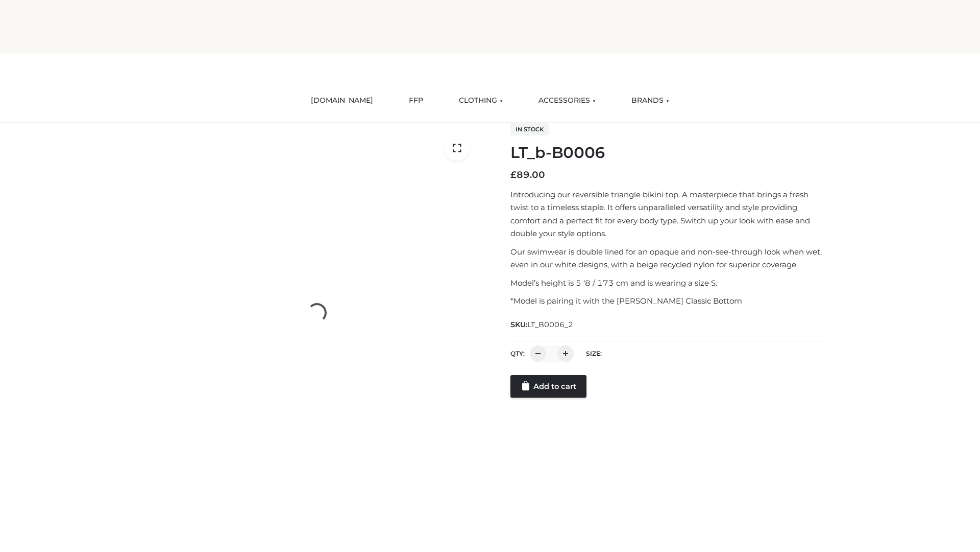  What do you see at coordinates (670, 214) in the screenshot?
I see `p: Introducing our reversible triangle bikini top. A masterpiece that brings a fresh twist to a time...` at bounding box center [670, 214].